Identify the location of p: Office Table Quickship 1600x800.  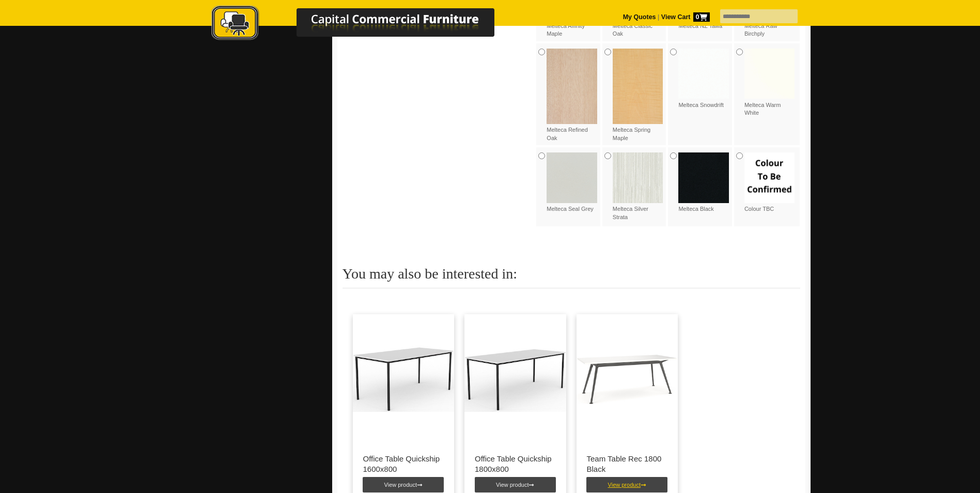
(404, 464).